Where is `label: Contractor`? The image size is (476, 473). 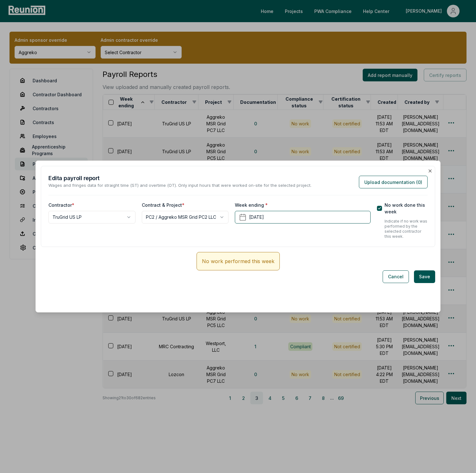 label: Contractor is located at coordinates (61, 205).